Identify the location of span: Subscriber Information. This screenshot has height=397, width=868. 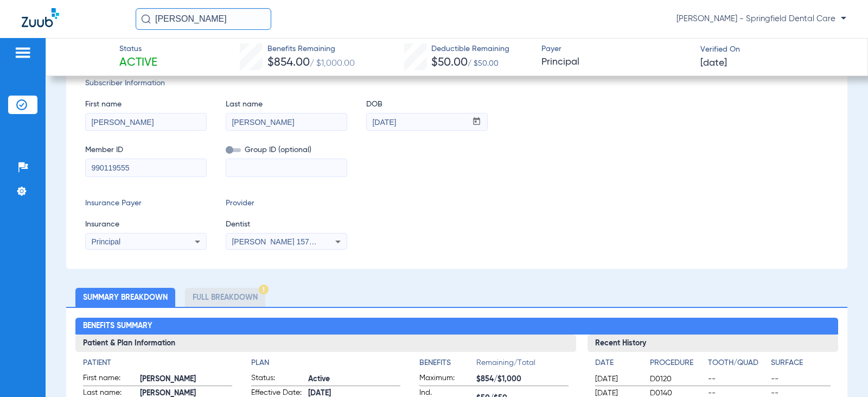
(457, 83).